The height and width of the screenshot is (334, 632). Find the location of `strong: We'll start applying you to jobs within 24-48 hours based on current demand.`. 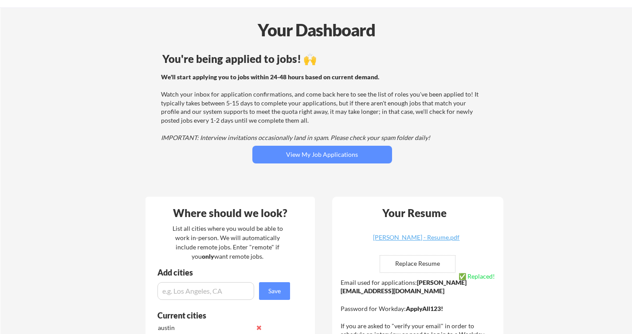

strong: We'll start applying you to jobs within 24-48 hours based on current demand. is located at coordinates (270, 77).